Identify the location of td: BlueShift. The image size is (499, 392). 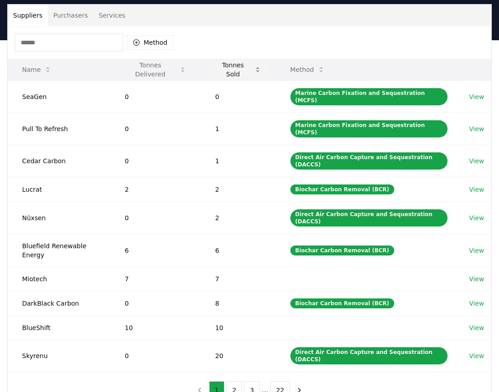
(59, 327).